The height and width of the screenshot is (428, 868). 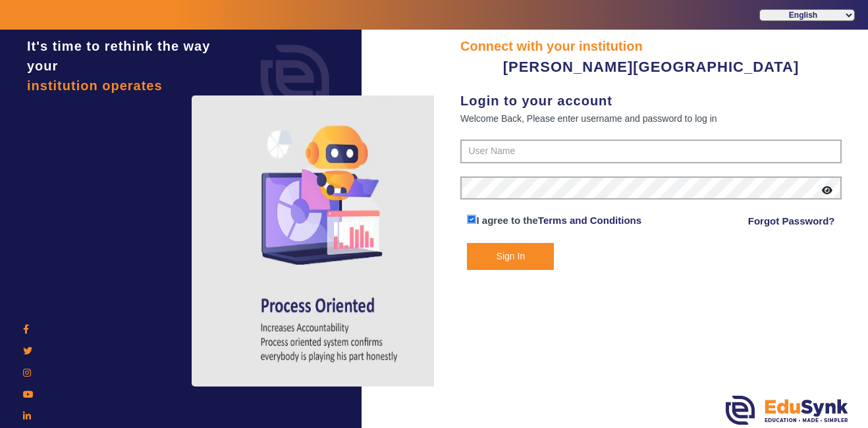 I want to click on span: I agree to the, so click(x=507, y=220).